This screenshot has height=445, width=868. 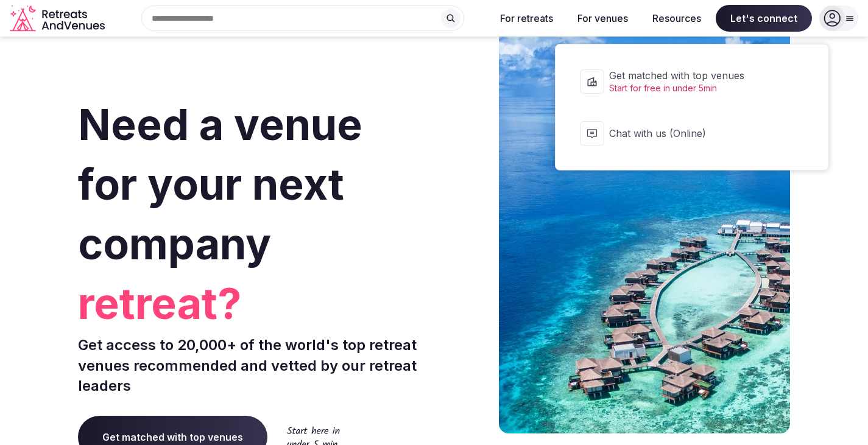 What do you see at coordinates (526, 18) in the screenshot?
I see `button: For retreats` at bounding box center [526, 18].